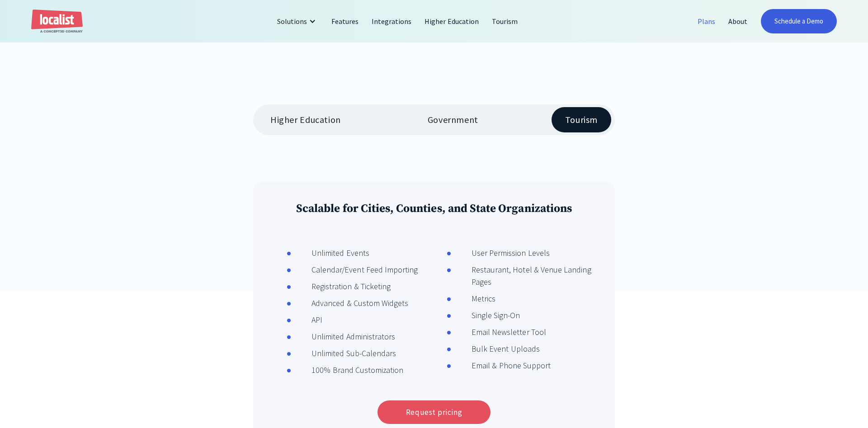  Describe the element at coordinates (495, 348) in the screenshot. I see `div: Bulk Event Uploads` at that location.